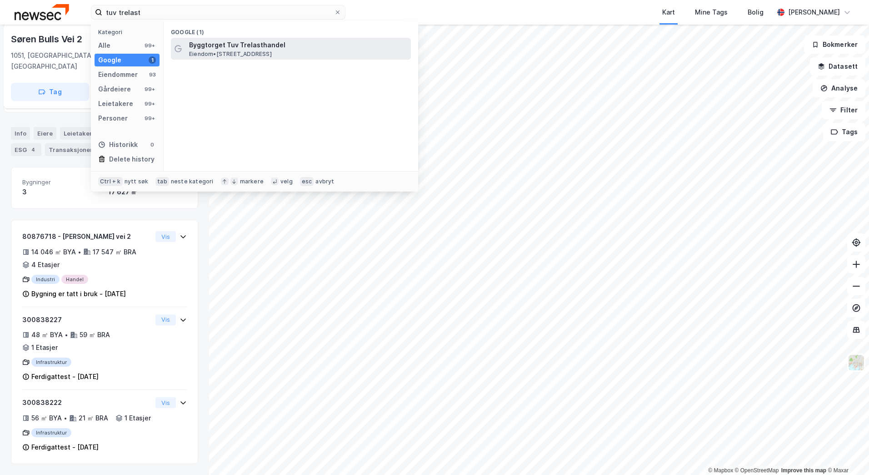 The image size is (869, 475). Describe the element at coordinates (104, 45) in the screenshot. I see `div: Alle` at that location.